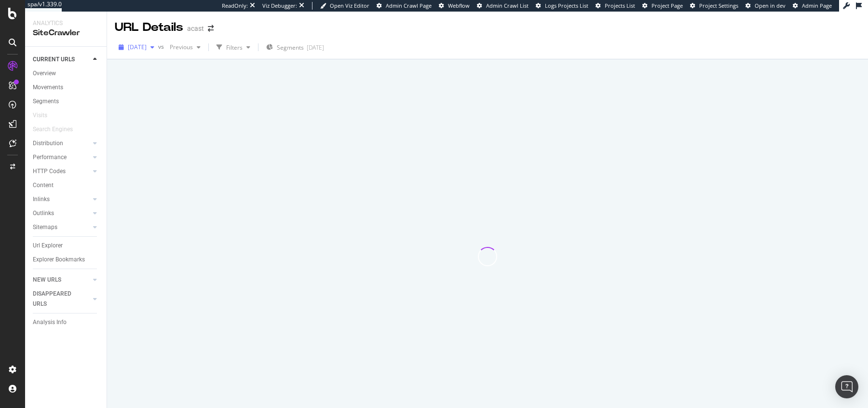 Image resolution: width=868 pixels, height=408 pixels. I want to click on span: Admin Page, so click(817, 5).